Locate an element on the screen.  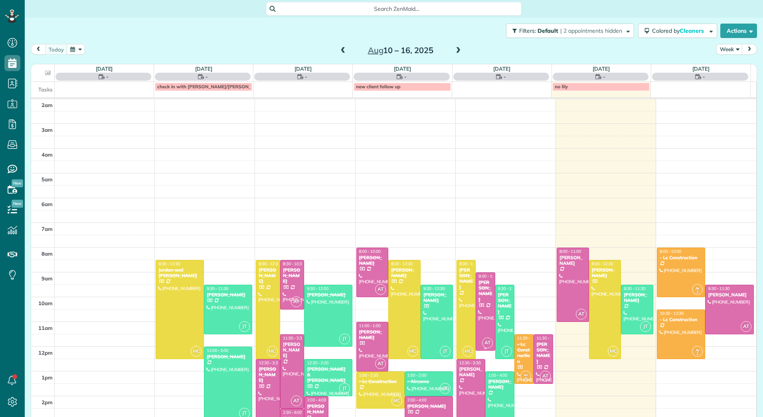
div: - Aircomo is located at coordinates (428, 381).